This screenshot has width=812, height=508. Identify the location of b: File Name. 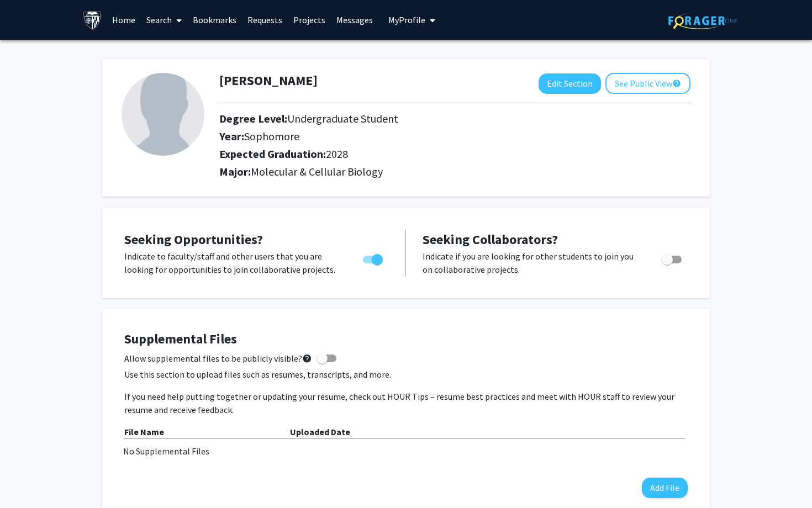
(144, 432).